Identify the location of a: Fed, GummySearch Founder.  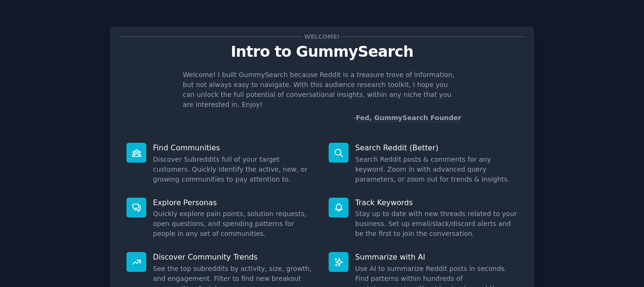
(408, 118).